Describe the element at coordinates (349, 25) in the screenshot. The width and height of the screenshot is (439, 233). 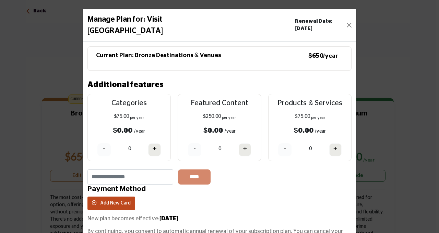
I see `button: Close` at that location.